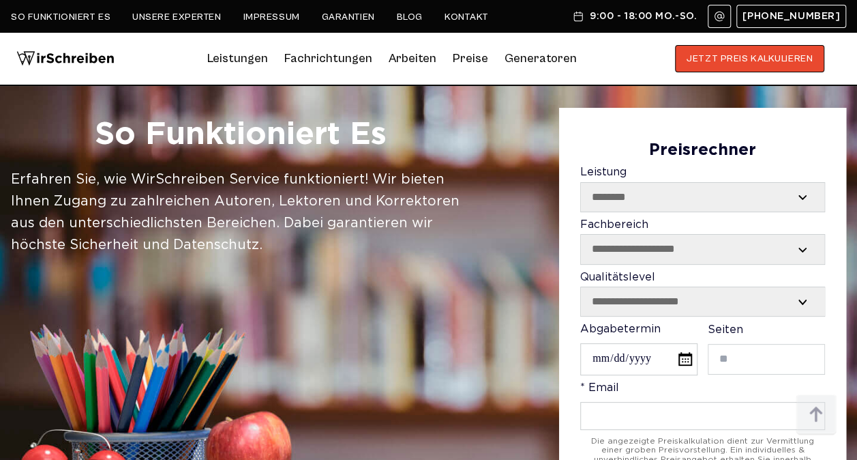 The image size is (857, 460). Describe the element at coordinates (702, 197) in the screenshot. I see `select: Leistung` at that location.